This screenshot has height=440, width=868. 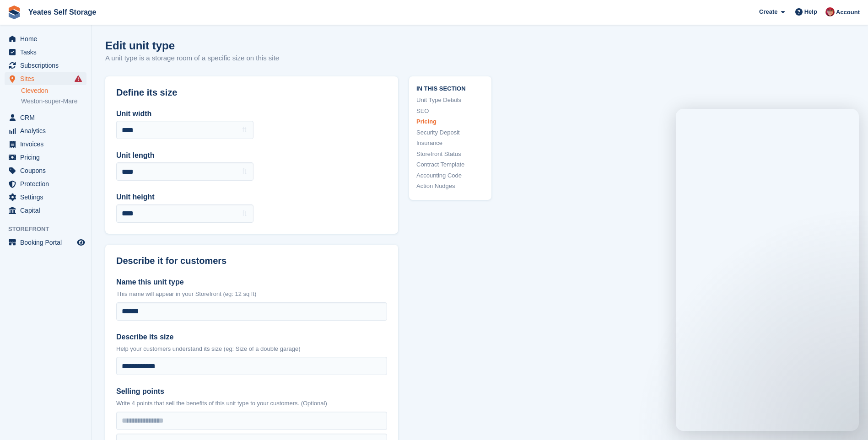 I want to click on span: Account, so click(x=848, y=13).